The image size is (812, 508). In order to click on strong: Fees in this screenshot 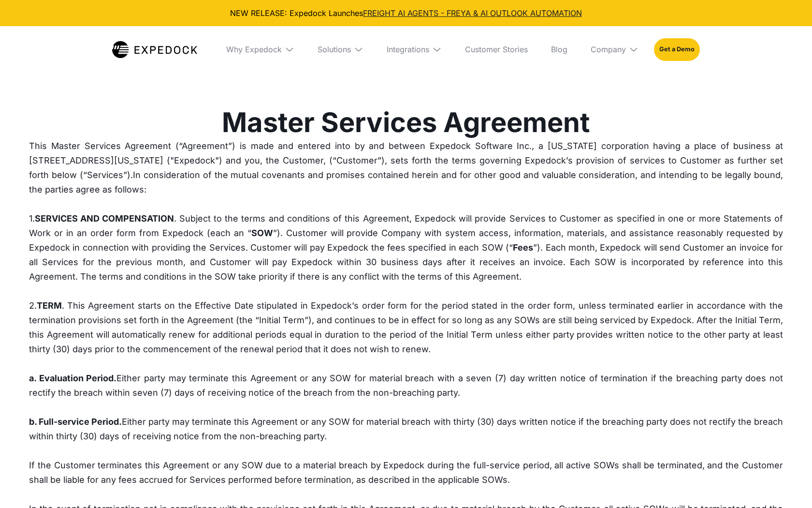, I will do `click(522, 247)`.